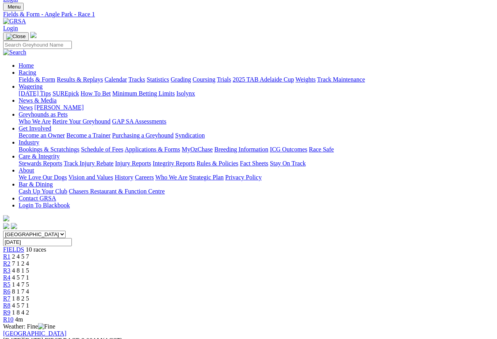 This screenshot has width=497, height=339. I want to click on a: Tracks, so click(137, 79).